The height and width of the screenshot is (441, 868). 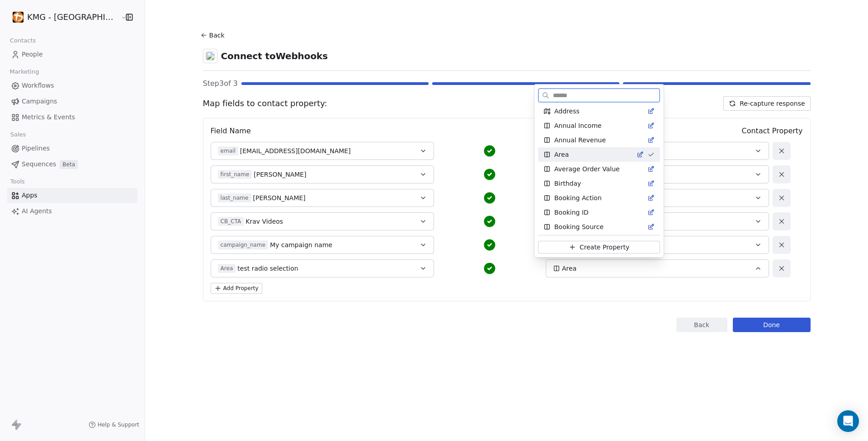 I want to click on span: Address, so click(x=567, y=111).